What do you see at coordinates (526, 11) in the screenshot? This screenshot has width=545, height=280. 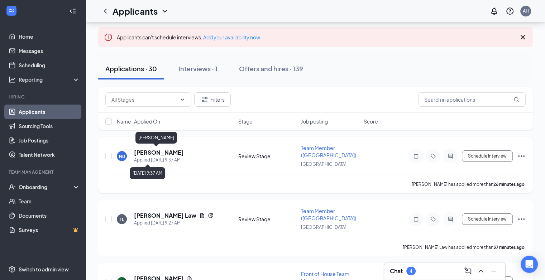 I see `div: AH` at bounding box center [526, 11].